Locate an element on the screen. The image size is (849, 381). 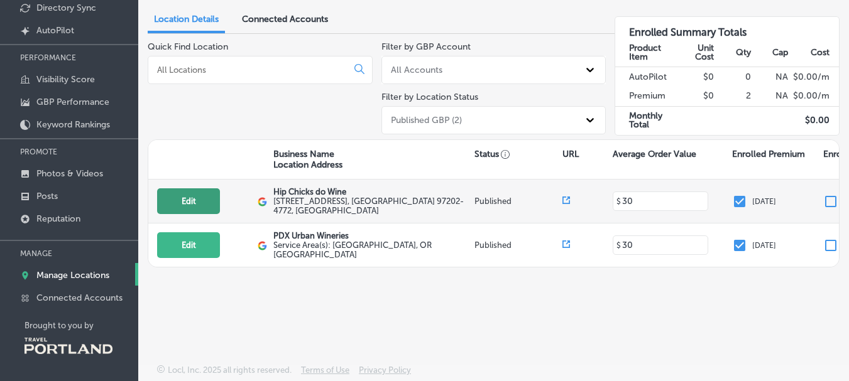
p: Hip Chicks do Wine is located at coordinates (372, 192).